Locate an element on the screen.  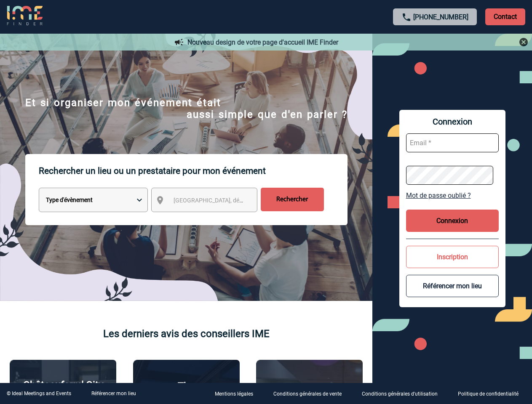
p: Conditions générales de vente is located at coordinates (307, 395).